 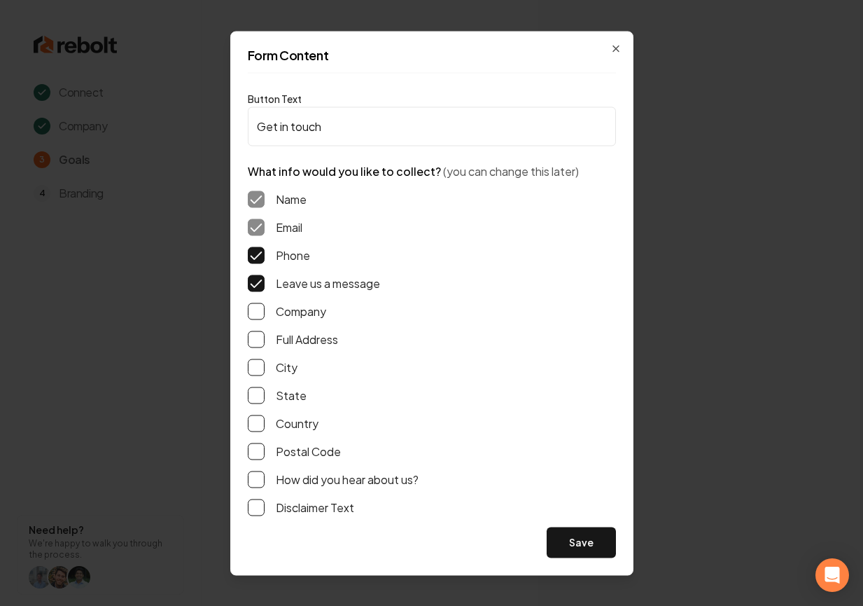 What do you see at coordinates (293, 255) in the screenshot?
I see `label: Phone` at bounding box center [293, 255].